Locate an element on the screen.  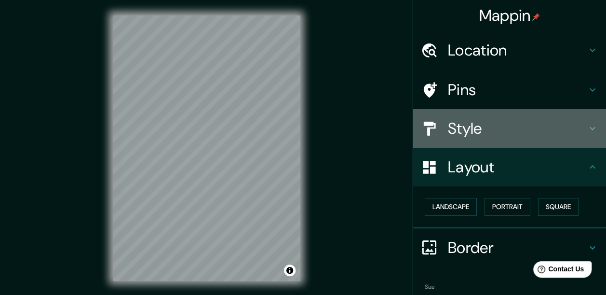
label: Size is located at coordinates (430, 286).